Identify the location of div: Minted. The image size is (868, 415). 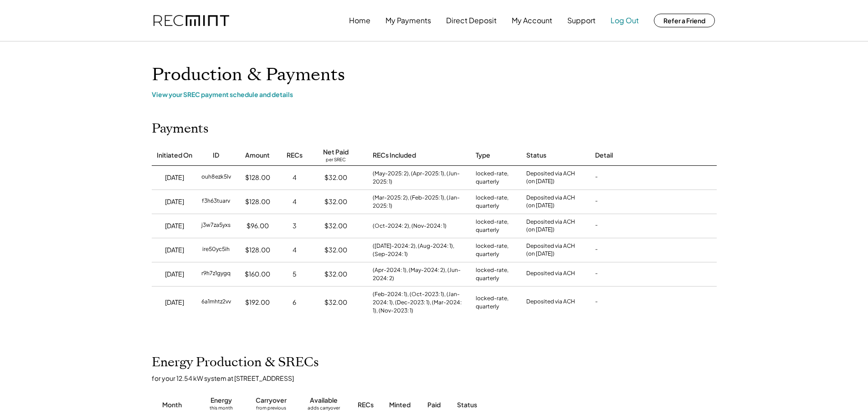
(399, 405).